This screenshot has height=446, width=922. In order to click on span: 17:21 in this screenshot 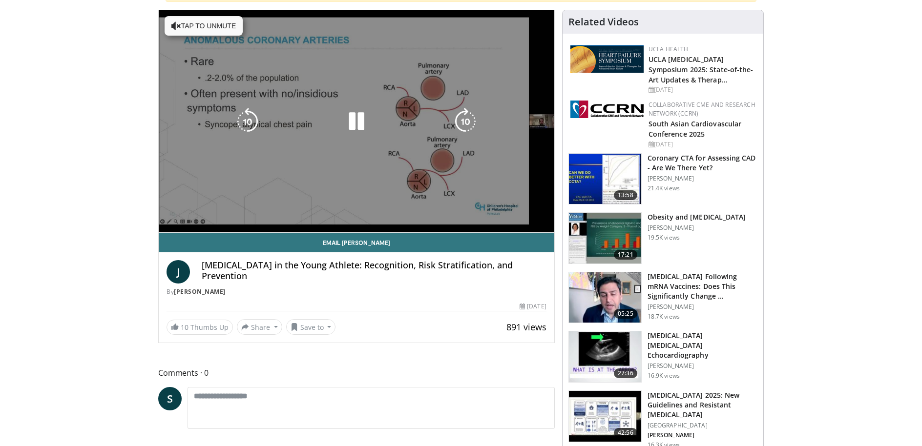, I will do `click(625, 255)`.